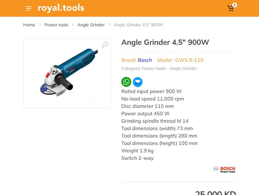 Image resolution: width=259 pixels, height=195 pixels. What do you see at coordinates (91, 25) in the screenshot?
I see `a: Angle Grinder` at bounding box center [91, 25].